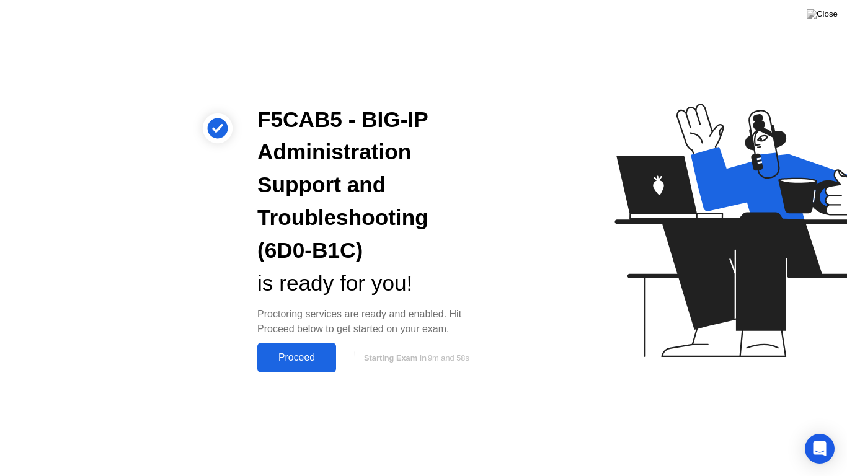  I want to click on button: Starting Exam in9m and 58s, so click(415, 358).